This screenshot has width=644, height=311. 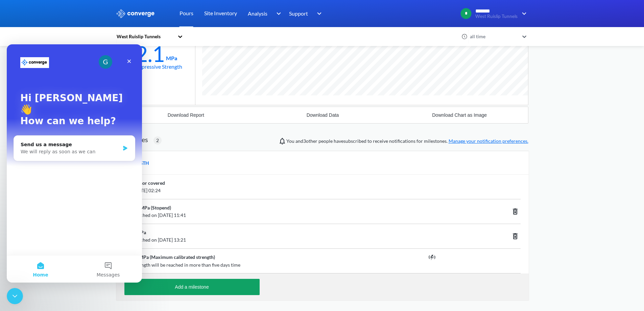 I want to click on img: logo, so click(x=28, y=18).